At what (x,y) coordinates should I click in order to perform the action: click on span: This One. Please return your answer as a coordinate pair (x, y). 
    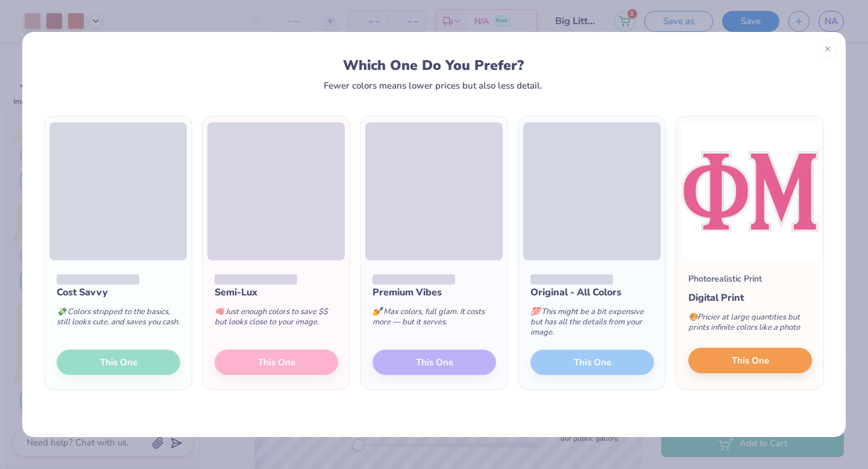
    Looking at the image, I should click on (751, 361).